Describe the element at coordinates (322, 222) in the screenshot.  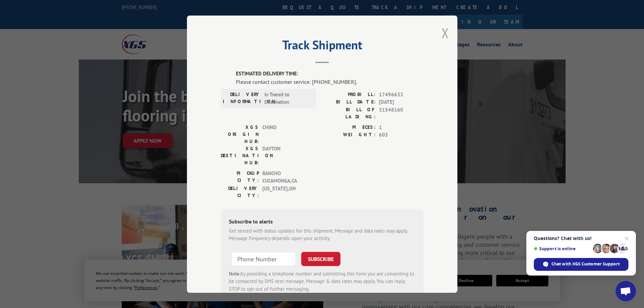
I see `div: Subscribe to alerts` at that location.